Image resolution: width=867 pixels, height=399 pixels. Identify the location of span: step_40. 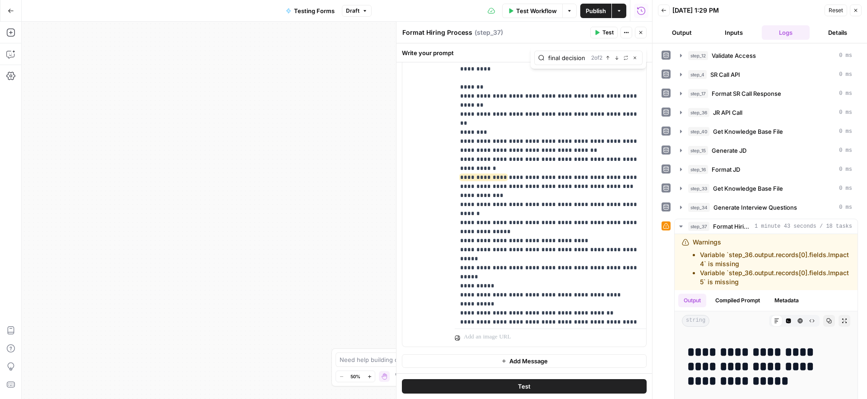
(698, 131).